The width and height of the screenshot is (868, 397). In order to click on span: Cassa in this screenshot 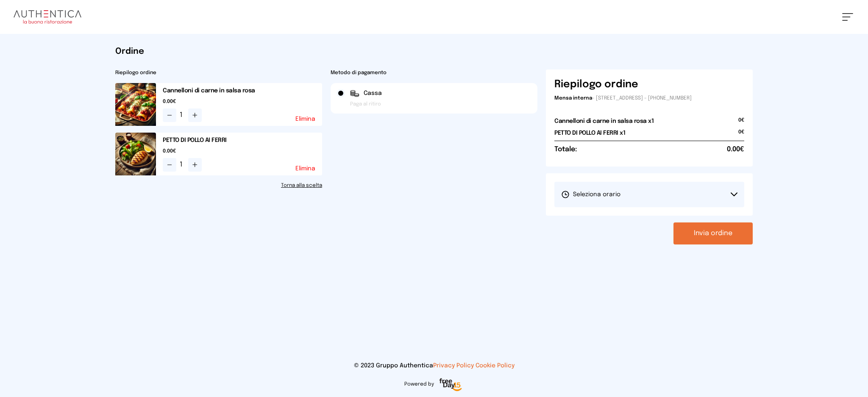, I will do `click(373, 93)`.